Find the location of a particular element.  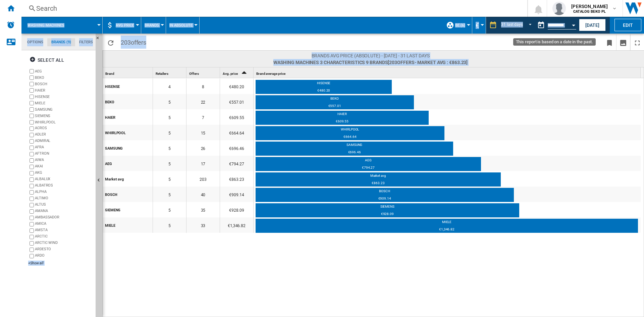

div: 17 is located at coordinates (203, 163).